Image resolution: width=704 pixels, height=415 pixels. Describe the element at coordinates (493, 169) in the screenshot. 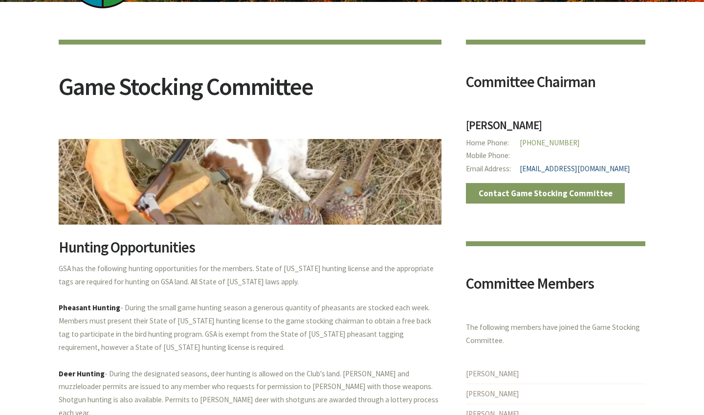

I see `span: Email Address` at that location.